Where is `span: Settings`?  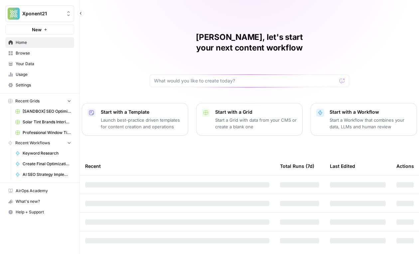 span: Settings is located at coordinates (43, 85).